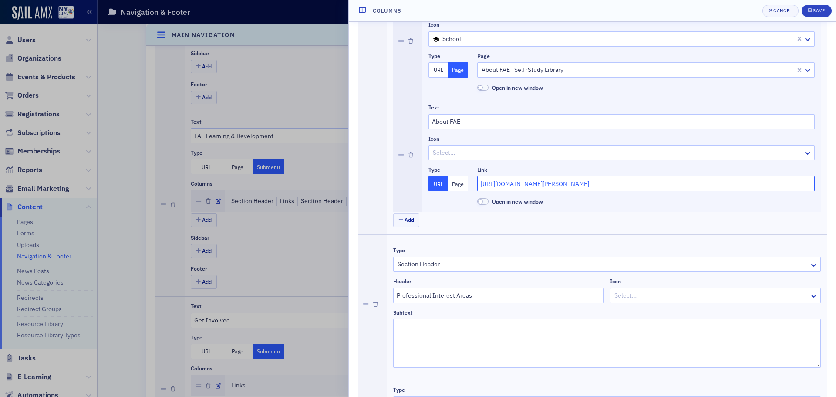 This screenshot has width=836, height=397. Describe the element at coordinates (406, 219) in the screenshot. I see `button: Add` at that location.